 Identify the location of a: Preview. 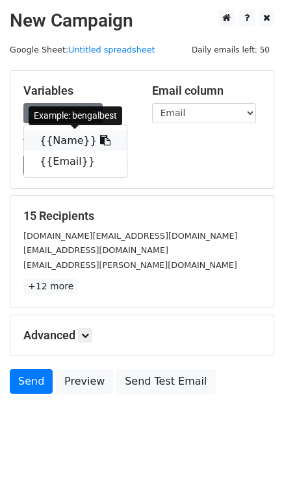
(84, 382).